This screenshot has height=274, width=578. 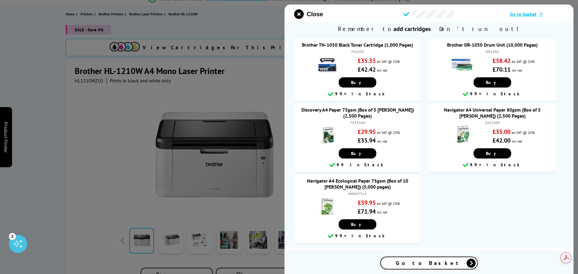 I want to click on strong: £59.95, so click(x=367, y=203).